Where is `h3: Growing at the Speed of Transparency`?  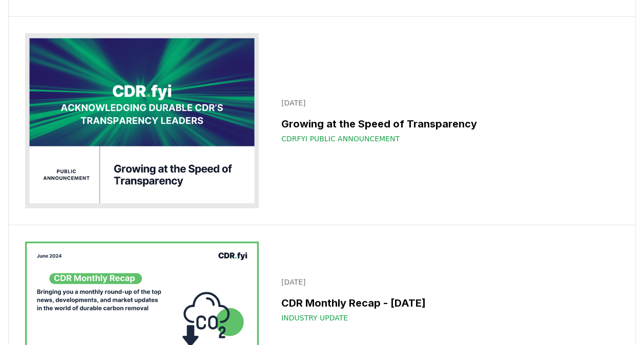
h3: Growing at the Speed of Transparency is located at coordinates (447, 124).